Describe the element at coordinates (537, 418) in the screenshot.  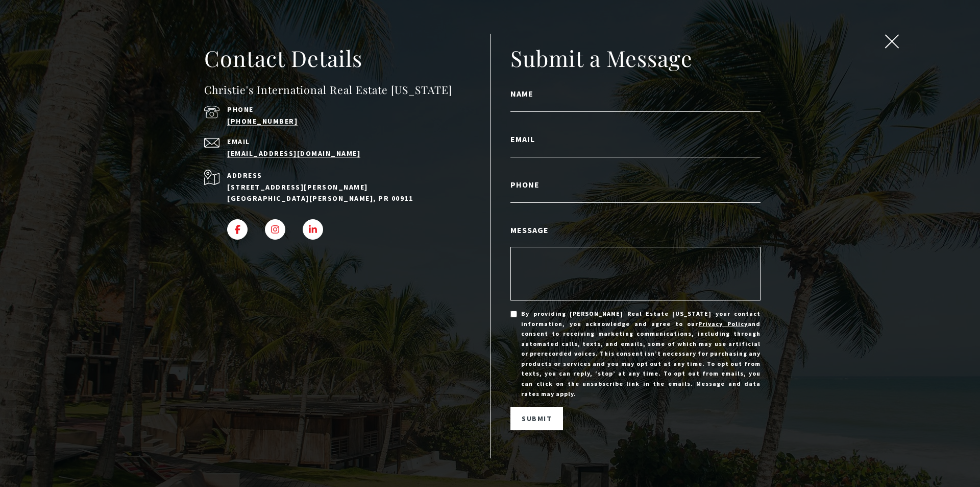
I see `button: Submit Submitting Submitted` at that location.